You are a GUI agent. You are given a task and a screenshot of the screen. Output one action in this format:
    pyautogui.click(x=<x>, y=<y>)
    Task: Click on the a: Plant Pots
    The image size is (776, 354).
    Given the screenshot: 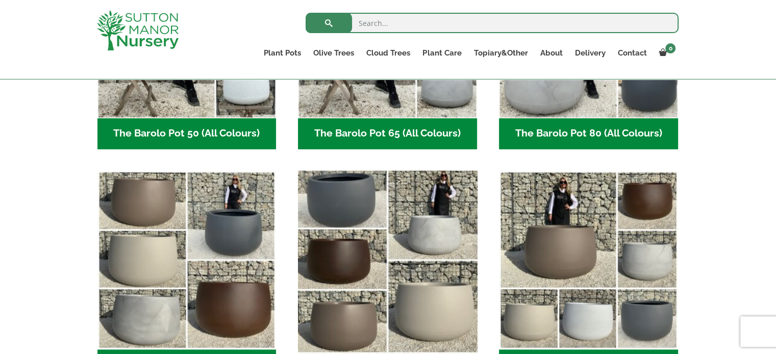 What is the action you would take?
    pyautogui.click(x=282, y=53)
    